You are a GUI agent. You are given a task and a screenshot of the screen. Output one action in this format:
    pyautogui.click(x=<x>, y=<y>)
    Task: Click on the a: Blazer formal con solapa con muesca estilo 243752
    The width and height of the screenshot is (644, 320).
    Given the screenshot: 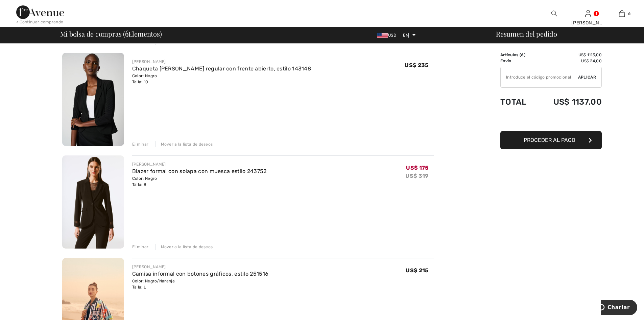 What is the action you would take?
    pyautogui.click(x=199, y=171)
    